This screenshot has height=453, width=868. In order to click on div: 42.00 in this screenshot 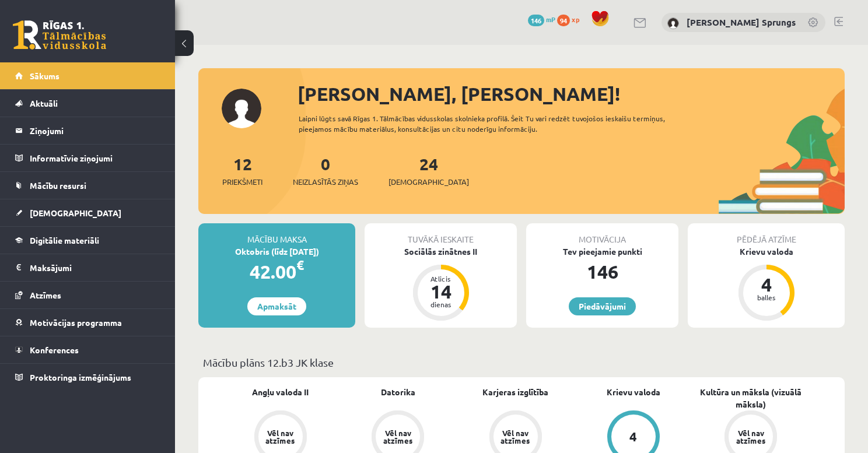, I will do `click(277, 272)`.